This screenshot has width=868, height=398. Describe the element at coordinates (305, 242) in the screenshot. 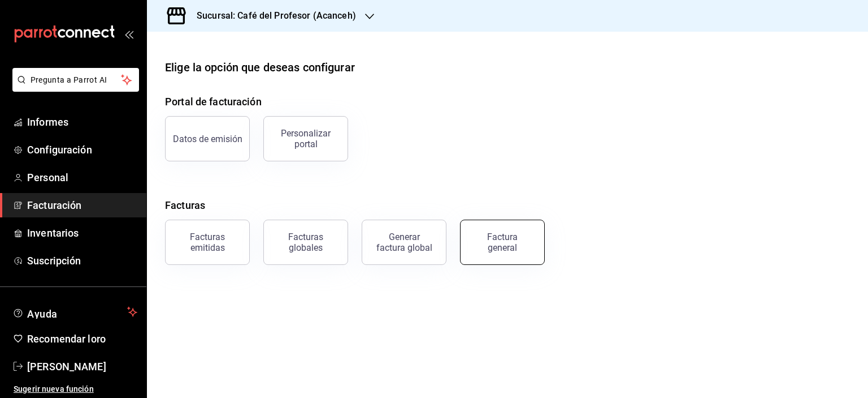

I see `button: Facturas globales` at that location.